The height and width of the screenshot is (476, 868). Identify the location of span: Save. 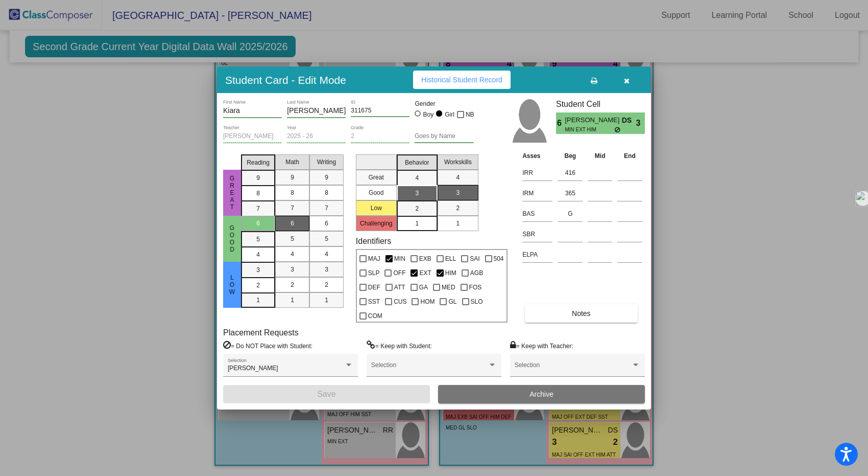
(326, 394).